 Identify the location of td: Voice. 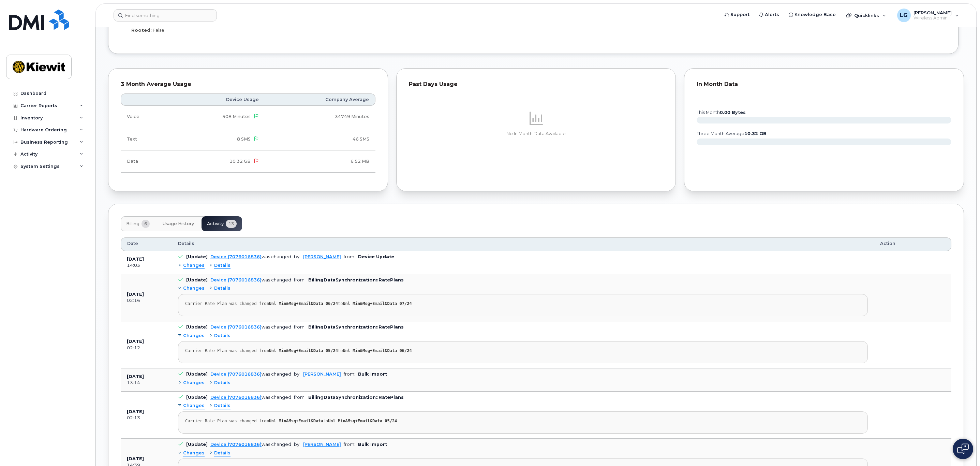
(145, 116).